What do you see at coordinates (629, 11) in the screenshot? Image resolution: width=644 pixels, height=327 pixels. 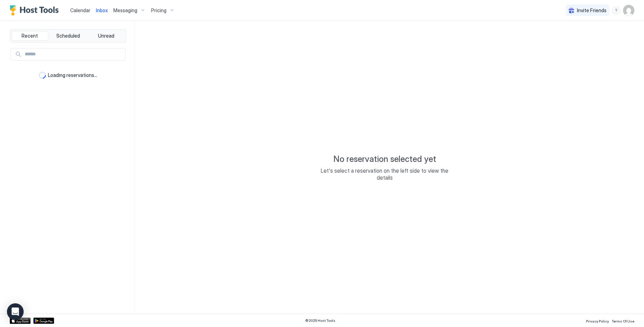 I see `div: User profile` at bounding box center [629, 11].